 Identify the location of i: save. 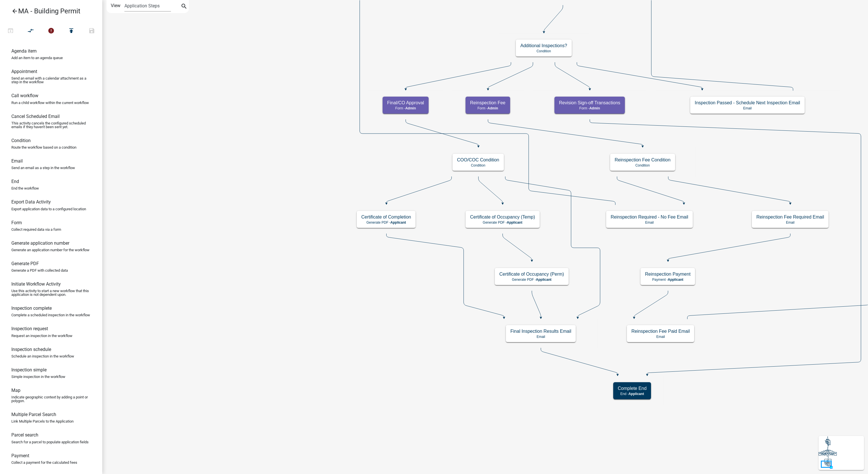
(92, 31).